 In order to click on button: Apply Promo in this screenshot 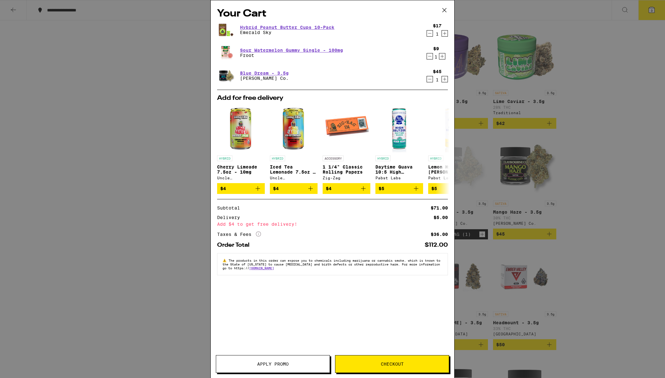, I will do `click(273, 364)`.